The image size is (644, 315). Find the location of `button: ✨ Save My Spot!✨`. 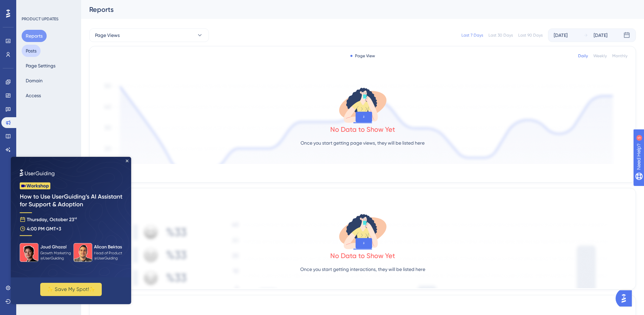

button: ✨ Save My Spot!✨ is located at coordinates (60, 132).